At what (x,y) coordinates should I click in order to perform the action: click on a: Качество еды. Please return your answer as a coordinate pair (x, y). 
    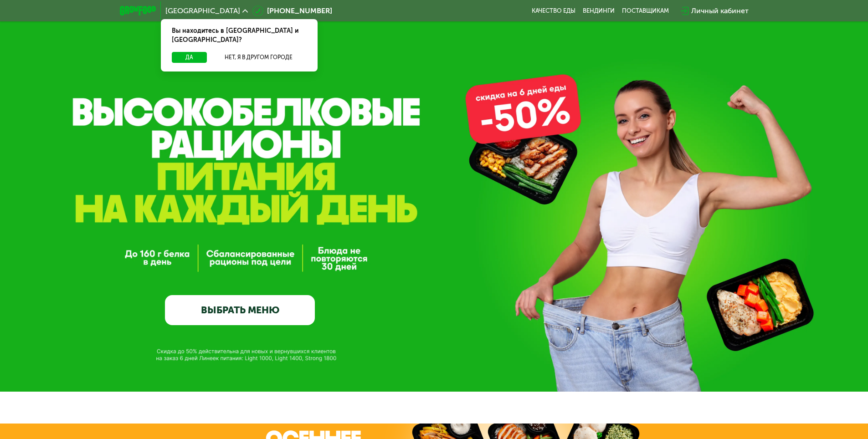
    Looking at the image, I should click on (553, 11).